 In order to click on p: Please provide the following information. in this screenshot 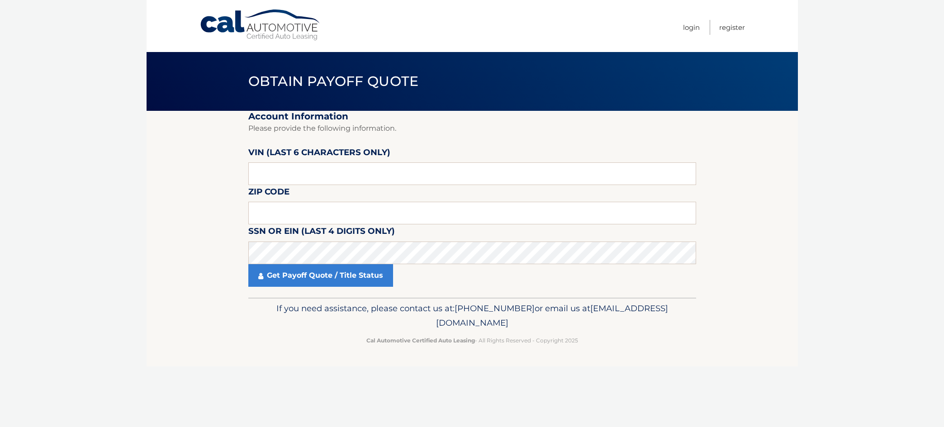, I will do `click(472, 128)`.